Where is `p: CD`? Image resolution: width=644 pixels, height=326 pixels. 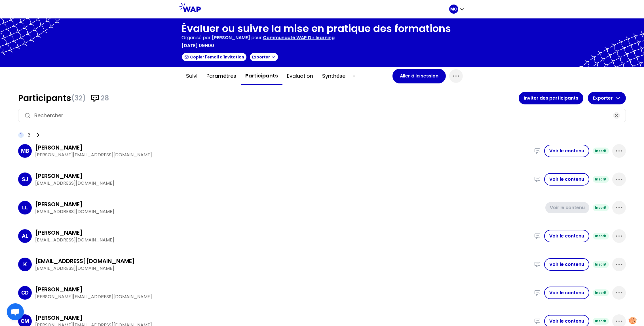 p: CD is located at coordinates (25, 293).